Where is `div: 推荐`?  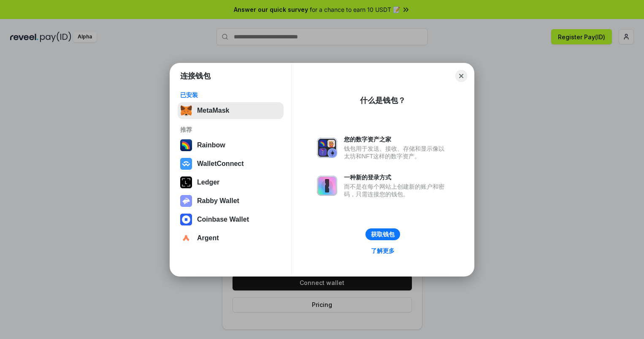
div: 推荐 is located at coordinates (230, 130).